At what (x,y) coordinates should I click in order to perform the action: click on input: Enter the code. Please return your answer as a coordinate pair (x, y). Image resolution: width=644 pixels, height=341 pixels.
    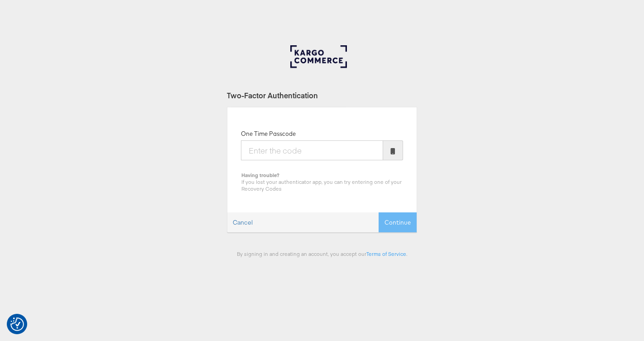
    Looking at the image, I should click on (312, 151).